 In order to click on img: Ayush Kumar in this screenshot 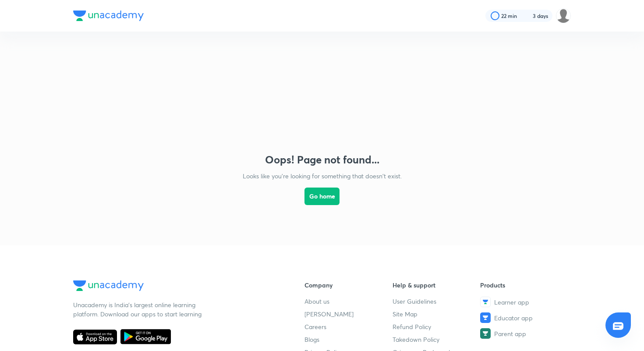, I will do `click(564, 16)`.